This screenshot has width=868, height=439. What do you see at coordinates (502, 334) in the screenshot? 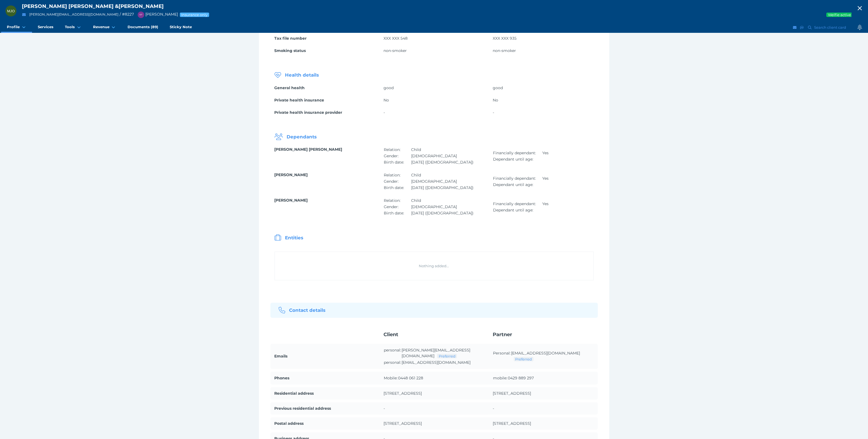
I see `span: Partner` at bounding box center [502, 334].